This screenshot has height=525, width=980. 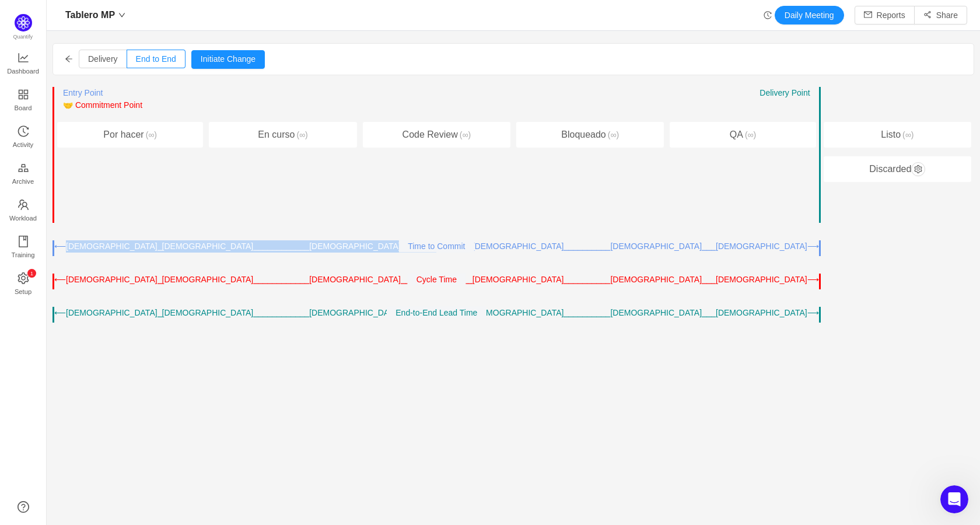 I want to click on a: icon: question-circle, so click(x=23, y=507).